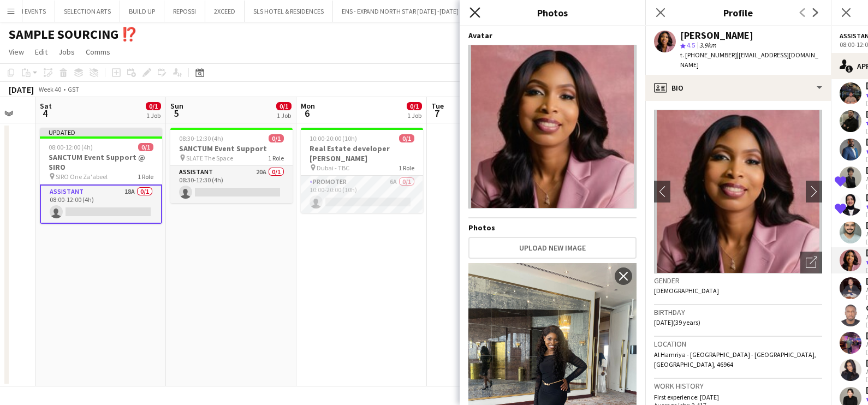 This screenshot has width=868, height=405. I want to click on span: SLATE The Space, so click(210, 158).